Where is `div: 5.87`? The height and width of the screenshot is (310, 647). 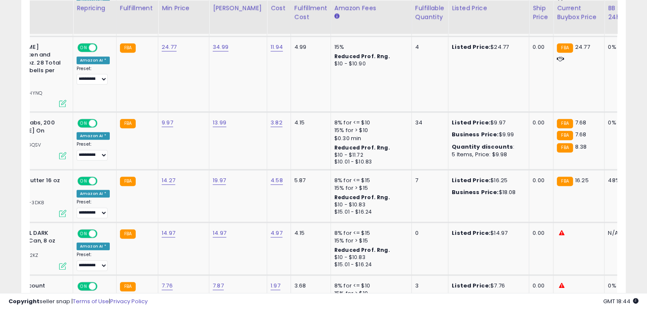 div: 5.87 is located at coordinates (309, 181).